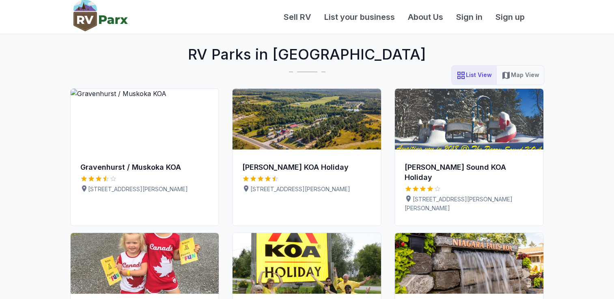 The height and width of the screenshot is (299, 614). Describe the element at coordinates (469, 119) in the screenshot. I see `img: Parry Sound KOA Holiday` at that location.